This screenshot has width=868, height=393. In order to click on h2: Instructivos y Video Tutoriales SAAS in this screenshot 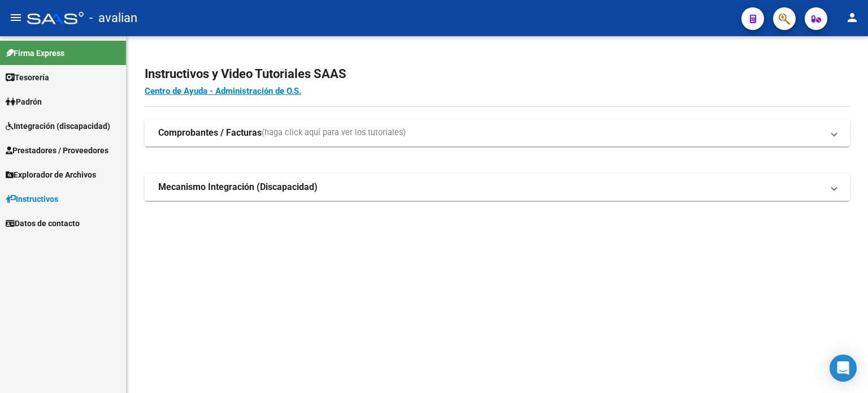, I will do `click(497, 74)`.